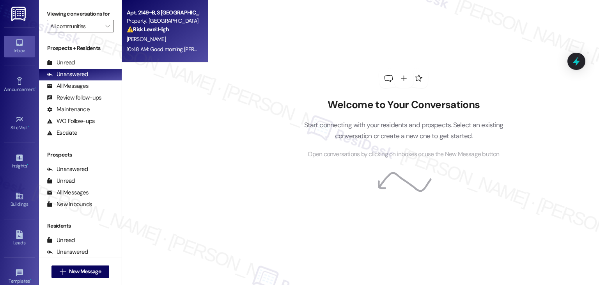 This screenshot has height=285, width=599. Describe the element at coordinates (20, 123) in the screenshot. I see `a: Site Visit •` at that location.